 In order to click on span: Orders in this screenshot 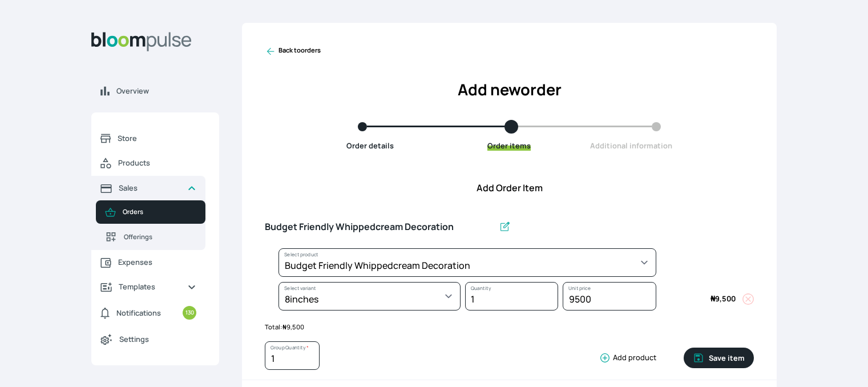, I will do `click(159, 212)`.